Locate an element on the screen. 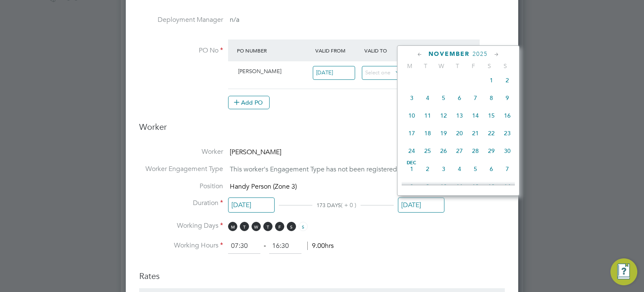  span: 9.00hrs is located at coordinates (320, 246).